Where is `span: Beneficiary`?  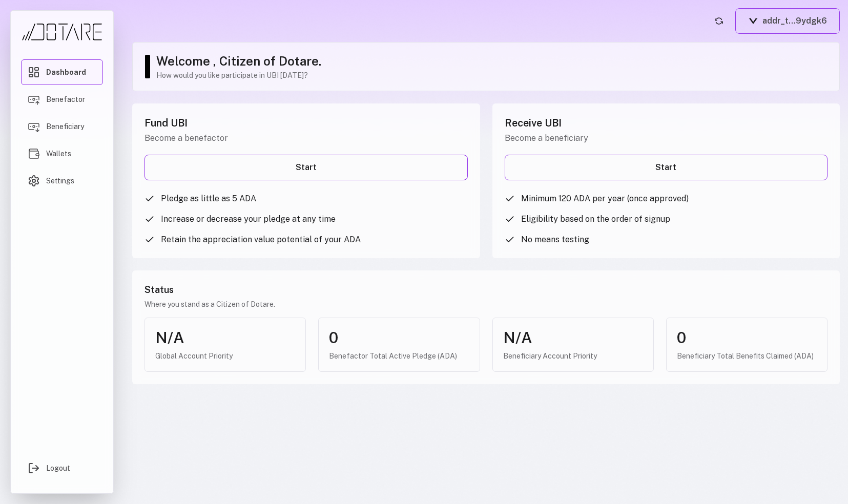
span: Beneficiary is located at coordinates (65, 127).